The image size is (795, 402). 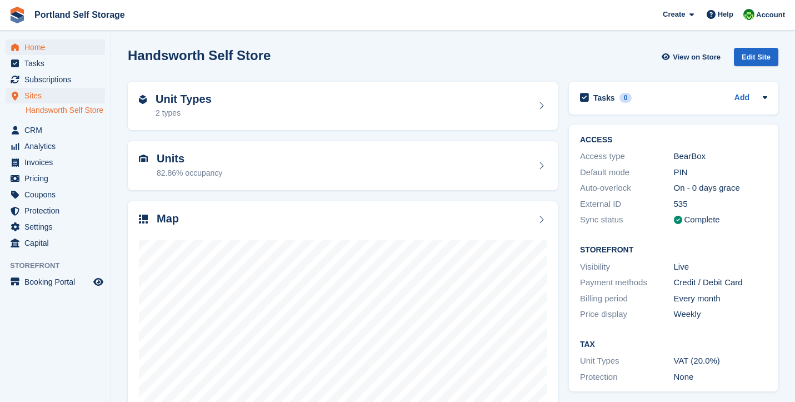 What do you see at coordinates (17, 15) in the screenshot?
I see `img: stora-icon-8386f47178a22dfd0bd8f6a31ec36ba5ce8667c1dd55bd0f319d3a0aa187defe.svg` at bounding box center [17, 15].